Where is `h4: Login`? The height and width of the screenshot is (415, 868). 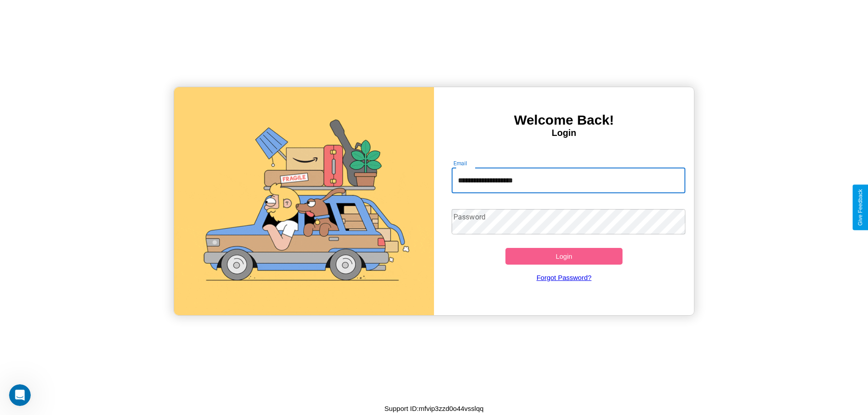
h4: Login is located at coordinates (564, 133).